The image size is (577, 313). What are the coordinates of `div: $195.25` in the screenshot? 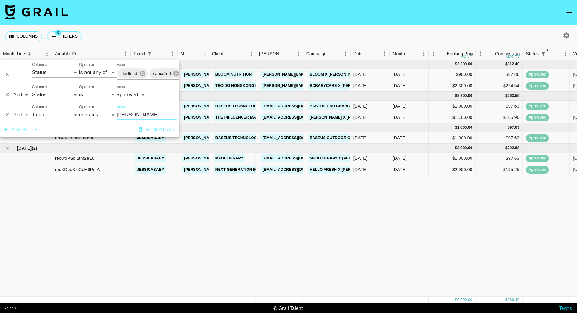 It's located at (499, 170).